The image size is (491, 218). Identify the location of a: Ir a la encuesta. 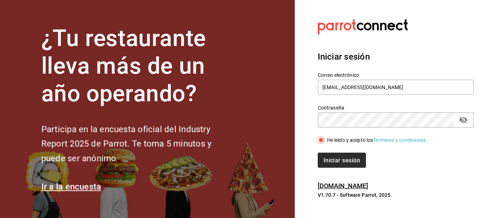
(71, 187).